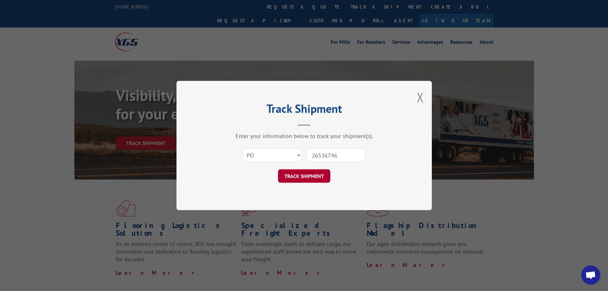  What do you see at coordinates (591, 275) in the screenshot?
I see `div: Open chat` at bounding box center [591, 275].